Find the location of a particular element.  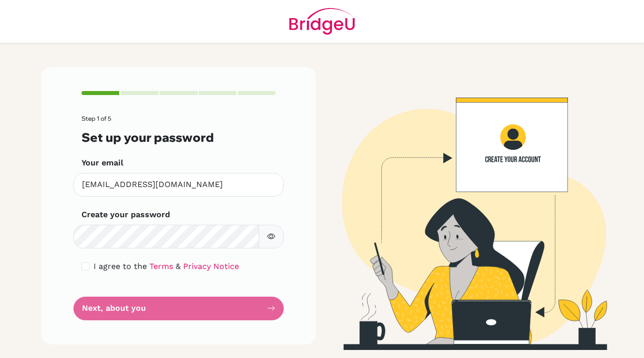

a: Privacy Notice is located at coordinates (211, 266).